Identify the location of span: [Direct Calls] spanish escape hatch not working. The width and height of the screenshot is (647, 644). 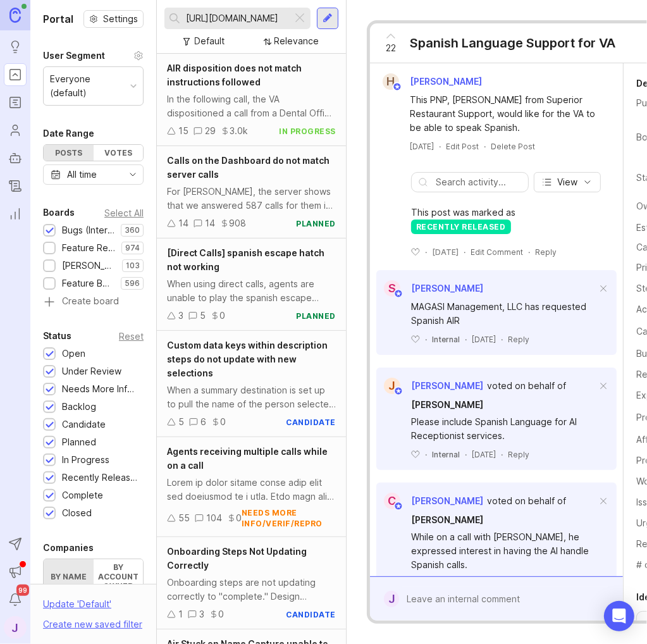
(245, 259).